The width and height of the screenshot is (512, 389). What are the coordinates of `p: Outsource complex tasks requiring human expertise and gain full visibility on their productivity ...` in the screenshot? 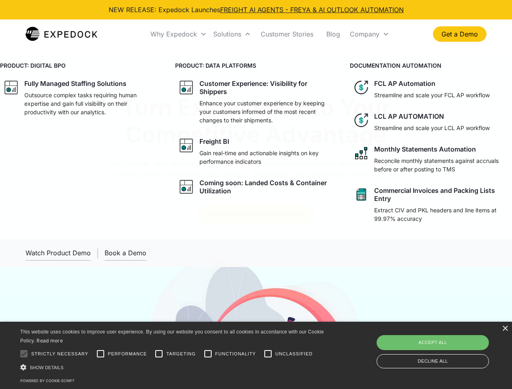 It's located at (92, 103).